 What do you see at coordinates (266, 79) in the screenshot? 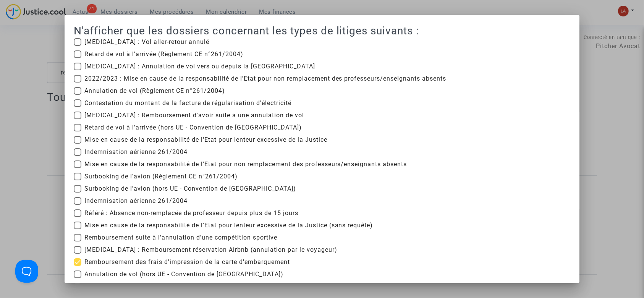
I see `span: 2022/2023 : Mise en cause de la responsabilité de l'Etat pour non remplacement des professeurs/en...` at bounding box center [266, 79].